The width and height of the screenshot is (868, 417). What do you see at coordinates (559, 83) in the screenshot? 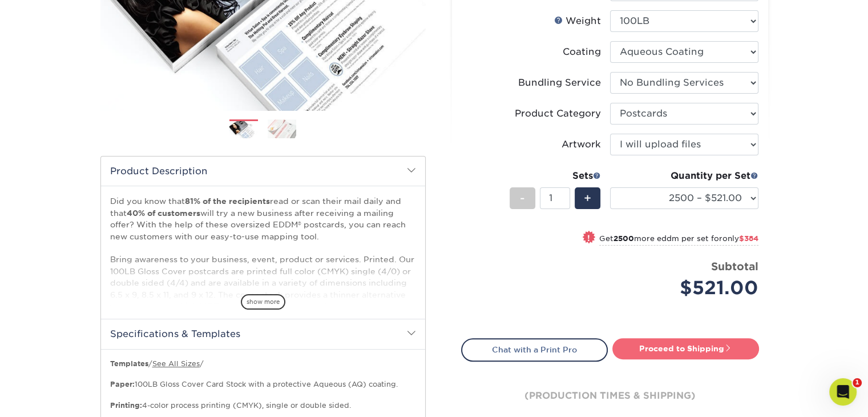
I see `div: Bundling Service` at bounding box center [559, 83].